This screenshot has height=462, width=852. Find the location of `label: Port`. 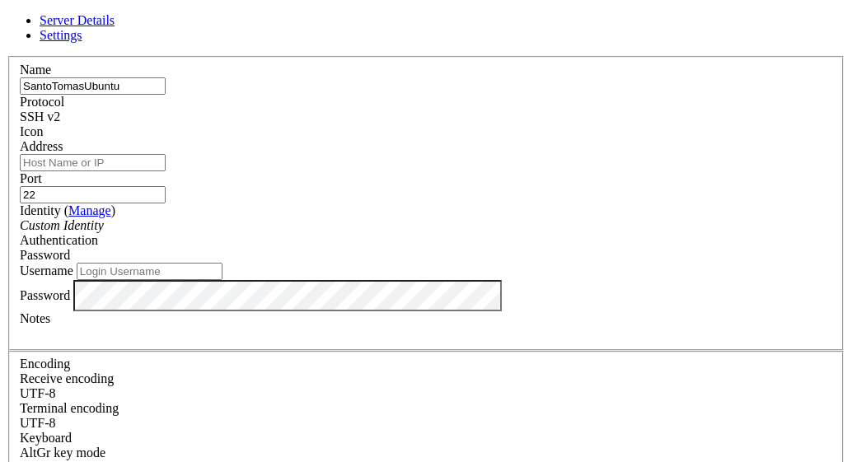

label: Port is located at coordinates (31, 178).